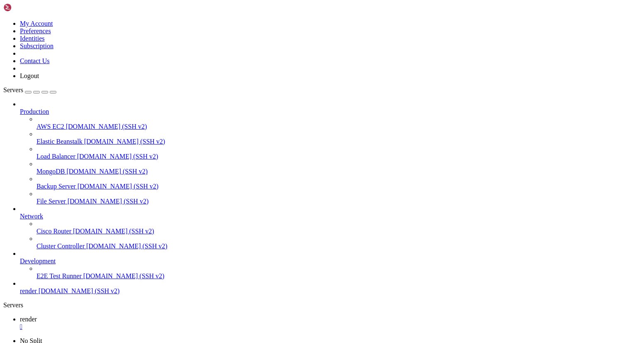 The image size is (637, 343). What do you see at coordinates (319, 305) in the screenshot?
I see `div: Servers` at bounding box center [319, 305].